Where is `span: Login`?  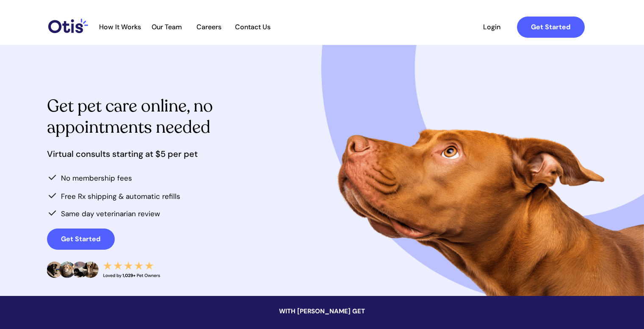
span: Login is located at coordinates (492, 27).